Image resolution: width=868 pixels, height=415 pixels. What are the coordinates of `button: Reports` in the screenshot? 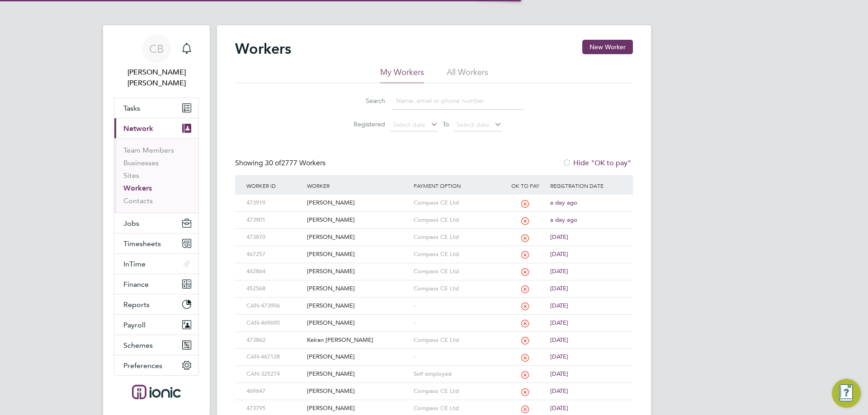 It's located at (156, 304).